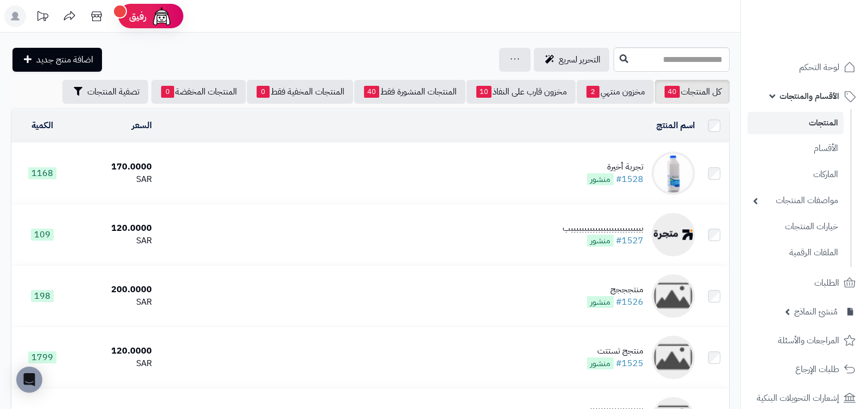 The height and width of the screenshot is (409, 868). I want to click on span: رفيق, so click(138, 16).